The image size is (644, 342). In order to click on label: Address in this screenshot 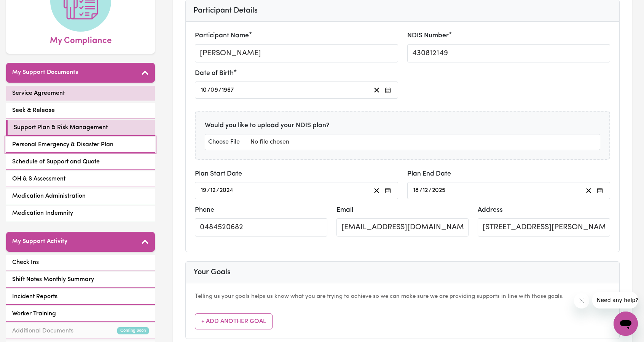, I will do `click(490, 210)`.